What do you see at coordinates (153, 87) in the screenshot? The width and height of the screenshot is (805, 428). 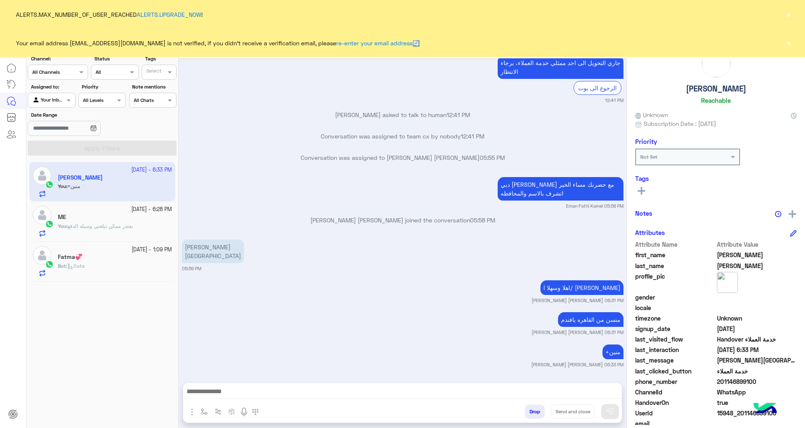 I see `label: Note mentions` at bounding box center [153, 87].